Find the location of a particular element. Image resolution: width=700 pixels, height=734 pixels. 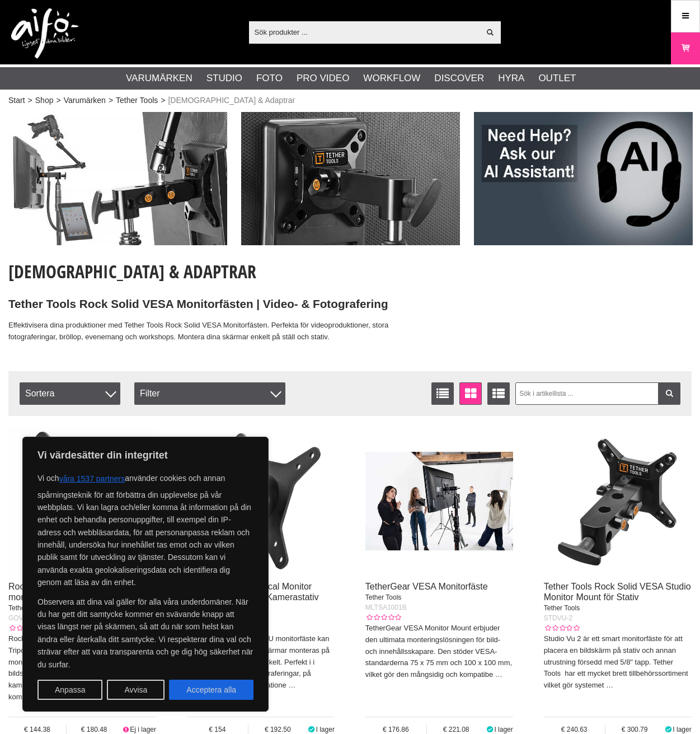

button: Acceptera alla is located at coordinates (211, 690).